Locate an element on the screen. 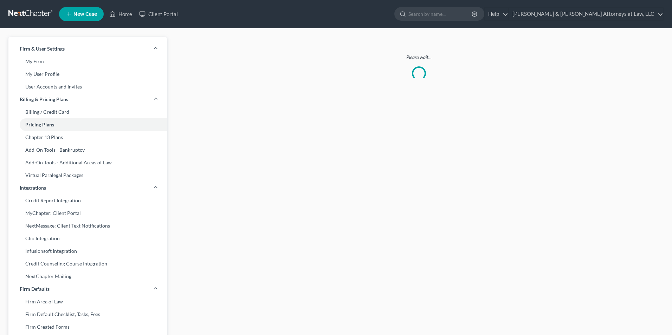 This screenshot has height=335, width=672. a: Virtual Paralegal Packages is located at coordinates (87, 175).